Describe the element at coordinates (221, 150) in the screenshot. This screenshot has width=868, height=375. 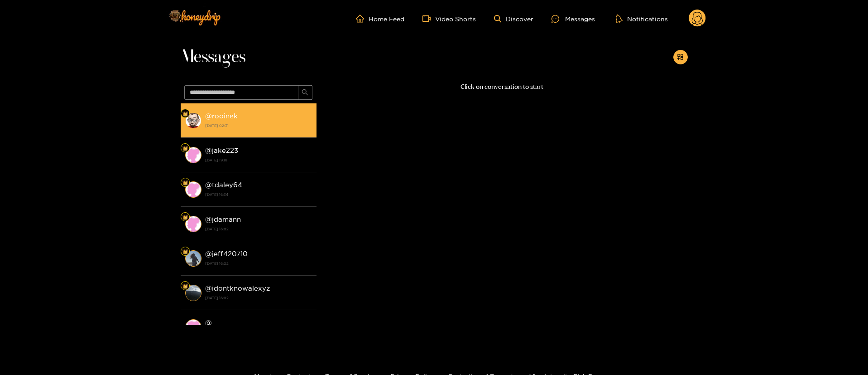
I see `strong: @ jake223` at that location.